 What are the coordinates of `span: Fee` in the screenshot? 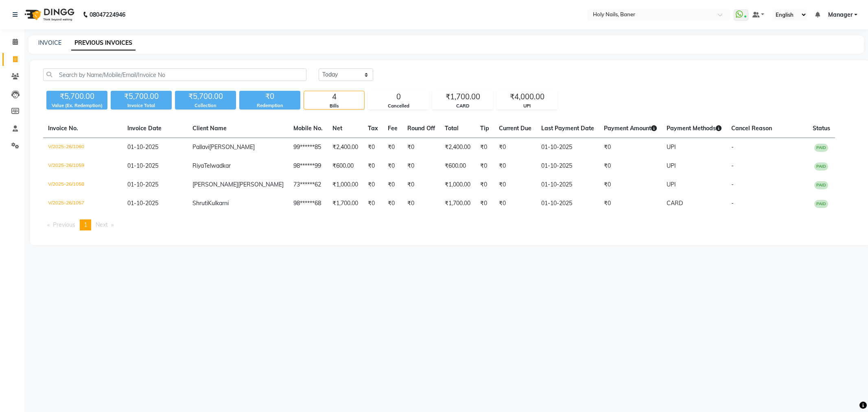 It's located at (393, 128).